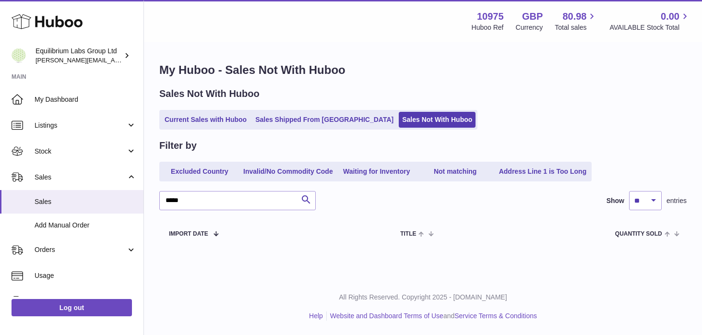  Describe the element at coordinates (387, 316) in the screenshot. I see `a: Website and Dashboard Terms of Use` at that location.